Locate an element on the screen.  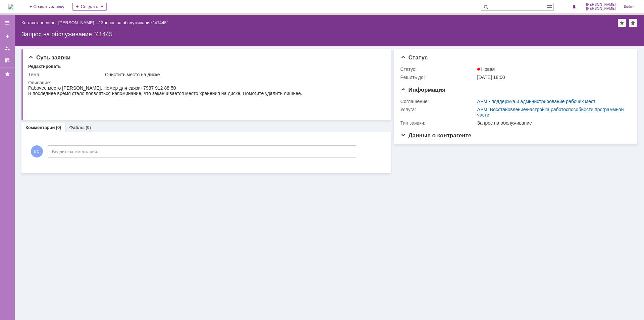
div: Услуга: is located at coordinates (438, 110).